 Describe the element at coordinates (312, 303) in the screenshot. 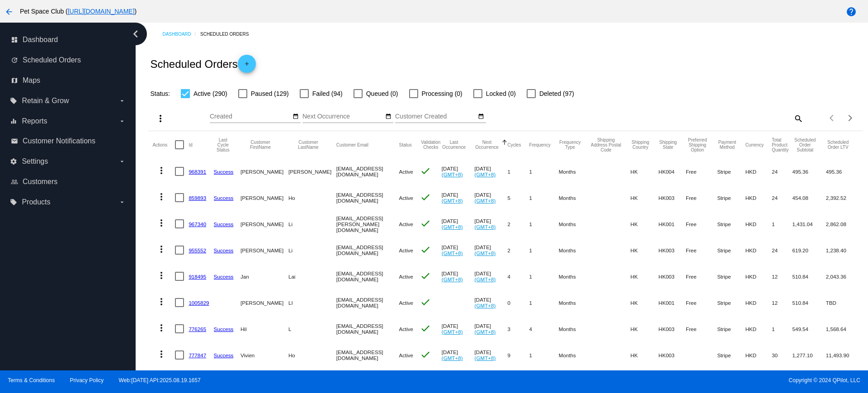

I see `mat-cell: LI` at that location.